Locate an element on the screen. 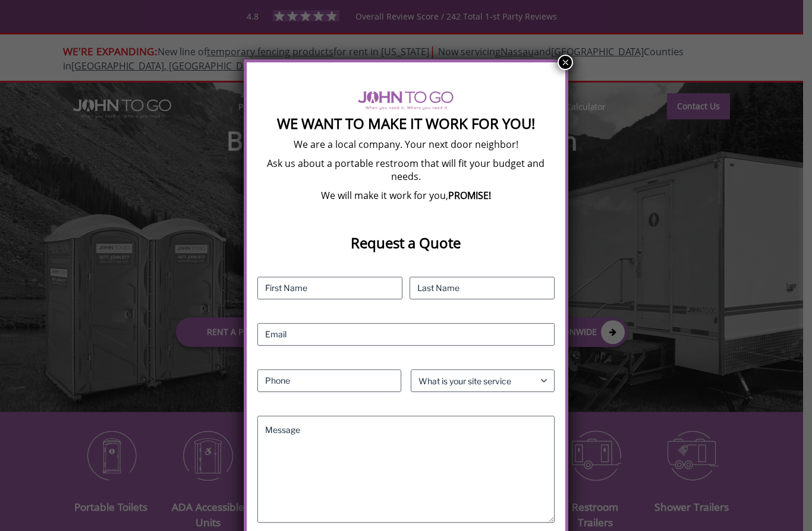 This screenshot has width=812, height=531. input: Phone is located at coordinates (329, 381).